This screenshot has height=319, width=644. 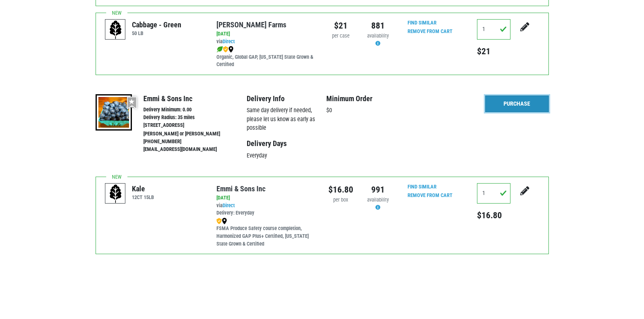 I want to click on h6: 50 LB, so click(x=156, y=33).